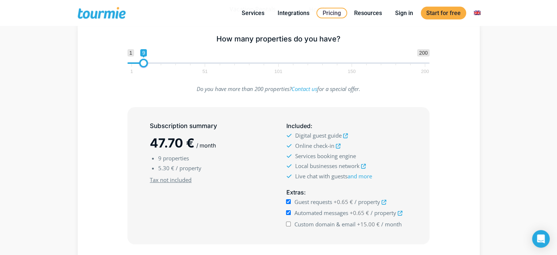 This screenshot has height=255, width=557. What do you see at coordinates (313, 201) in the screenshot?
I see `span: Guest requests` at bounding box center [313, 201].